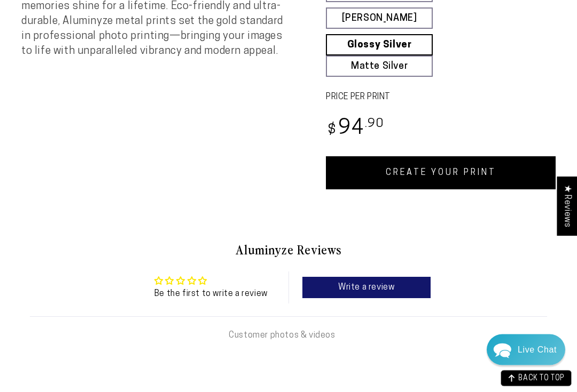 The image size is (577, 392). Describe the element at coordinates (211, 282) in the screenshot. I see `div: Average rating is 0.00 stars` at that location.